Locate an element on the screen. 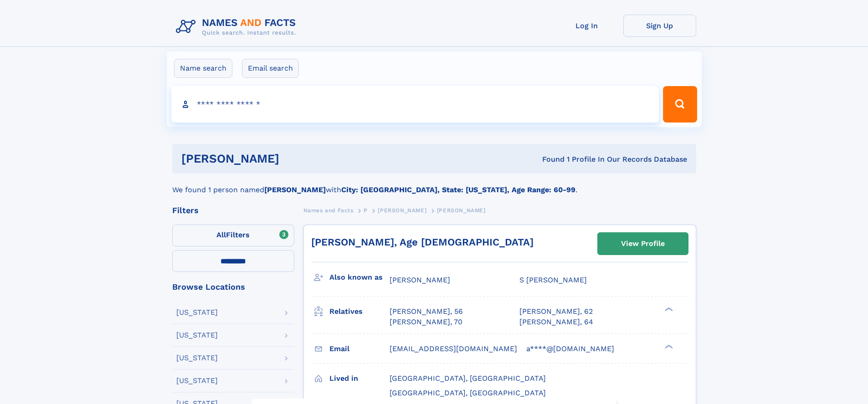  a: P is located at coordinates (365, 210).